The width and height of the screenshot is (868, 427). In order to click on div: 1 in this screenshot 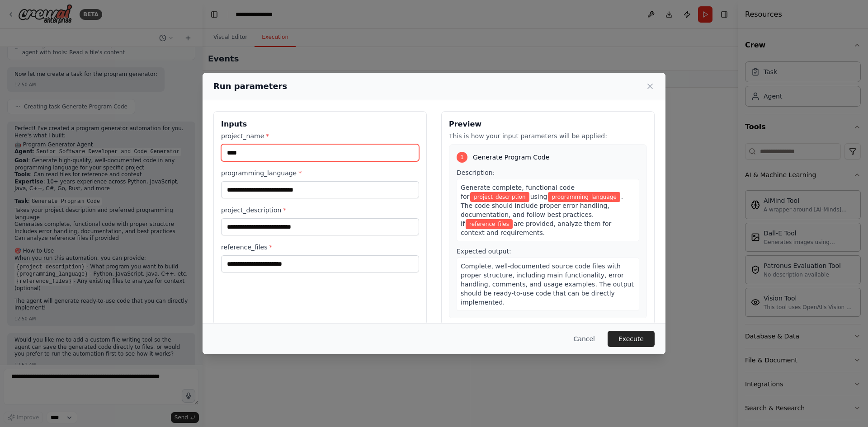, I will do `click(462, 157)`.